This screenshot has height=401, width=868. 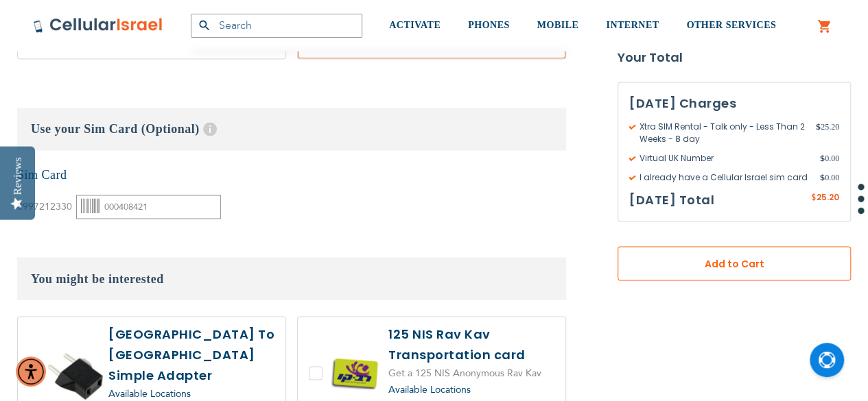 I want to click on input: Search, so click(x=277, y=25).